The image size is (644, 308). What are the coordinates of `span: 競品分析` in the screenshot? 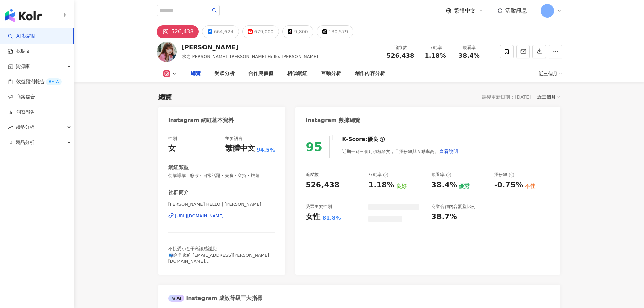 It's located at (25, 142).